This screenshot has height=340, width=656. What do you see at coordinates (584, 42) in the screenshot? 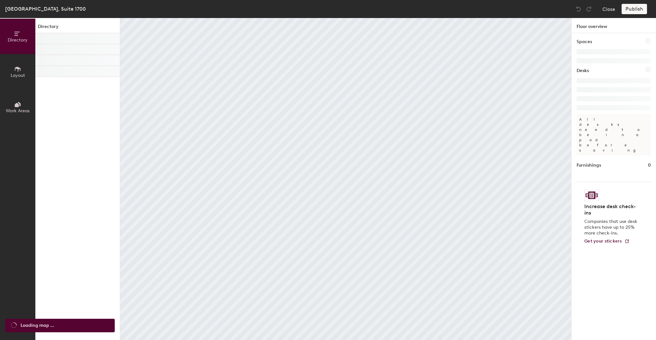
I see `h1: Spaces` at bounding box center [584, 42].